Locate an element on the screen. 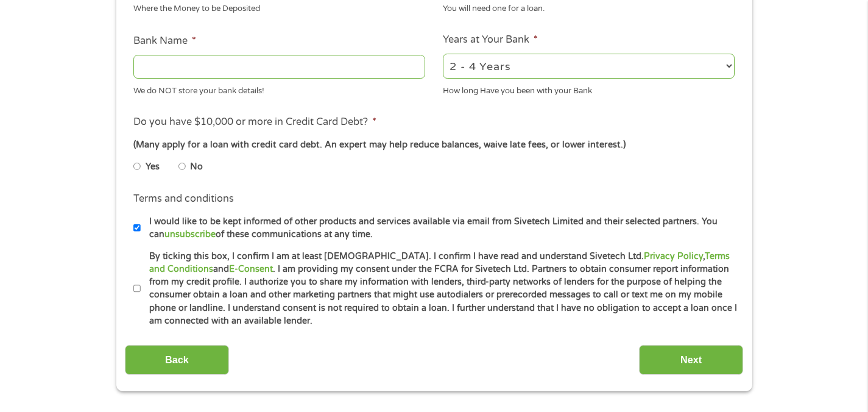  label: No is located at coordinates (196, 167).